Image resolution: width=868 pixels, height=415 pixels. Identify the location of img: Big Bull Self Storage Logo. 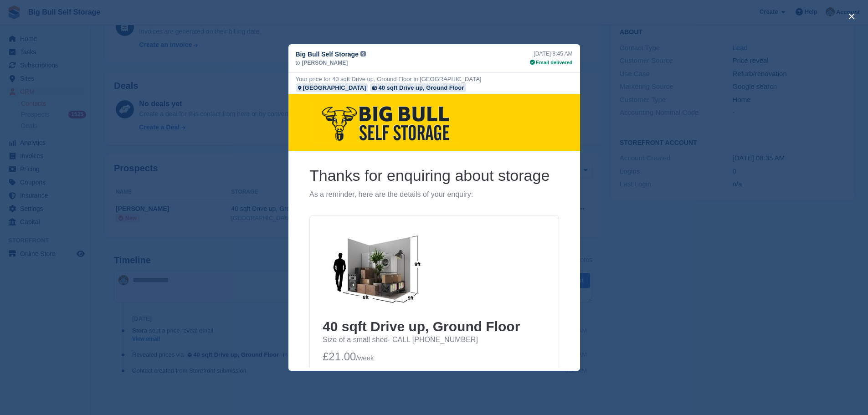
(98, 29).